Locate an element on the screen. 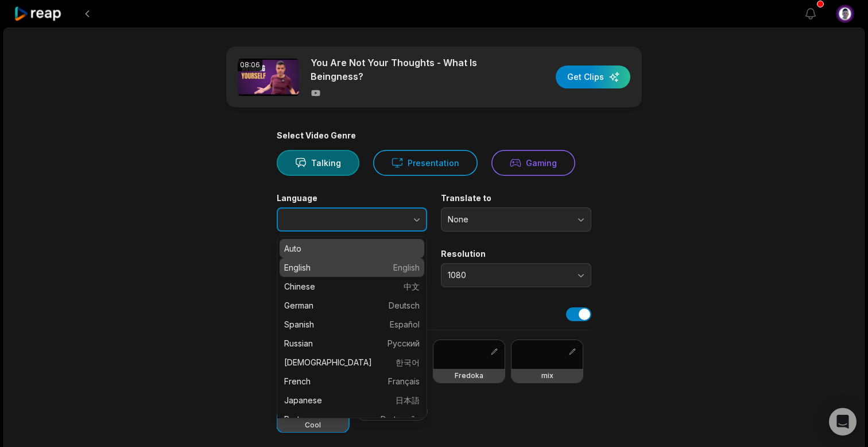 Image resolution: width=868 pixels, height=447 pixels. span: None is located at coordinates (508, 219).